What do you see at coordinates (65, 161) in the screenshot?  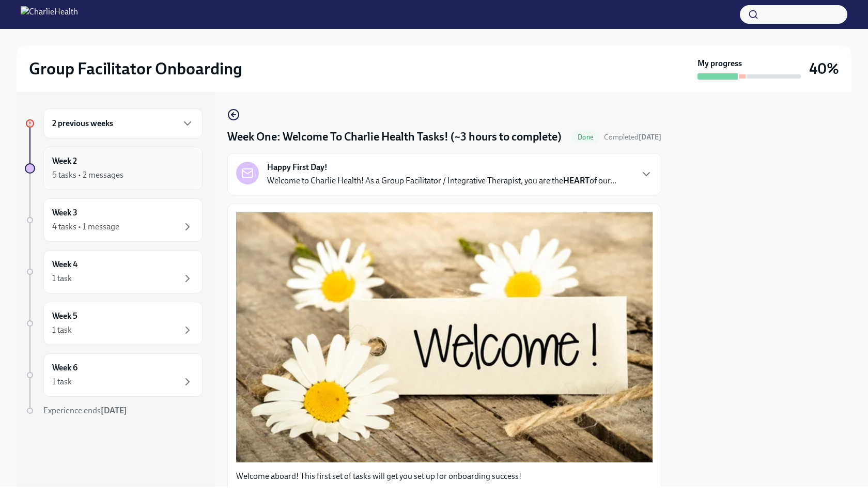 I see `h6: Week 2` at bounding box center [65, 161].